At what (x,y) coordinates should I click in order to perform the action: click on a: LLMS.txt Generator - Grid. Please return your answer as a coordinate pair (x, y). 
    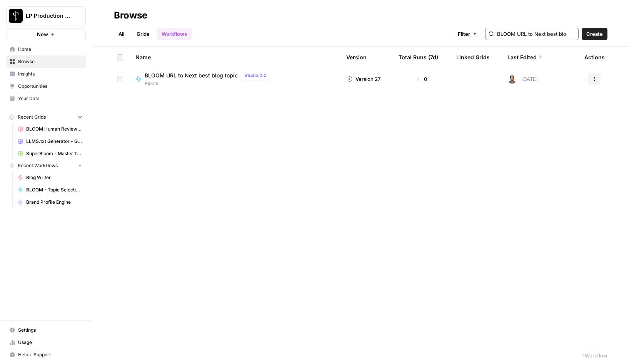
    Looking at the image, I should click on (50, 141).